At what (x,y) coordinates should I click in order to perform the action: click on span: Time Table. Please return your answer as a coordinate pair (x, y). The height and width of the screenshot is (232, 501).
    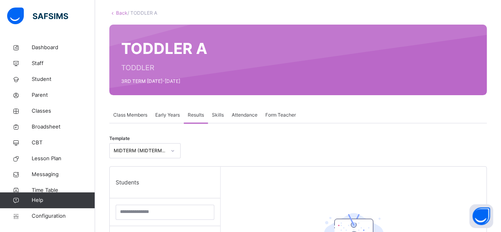
    Looking at the image, I should click on (63, 190).